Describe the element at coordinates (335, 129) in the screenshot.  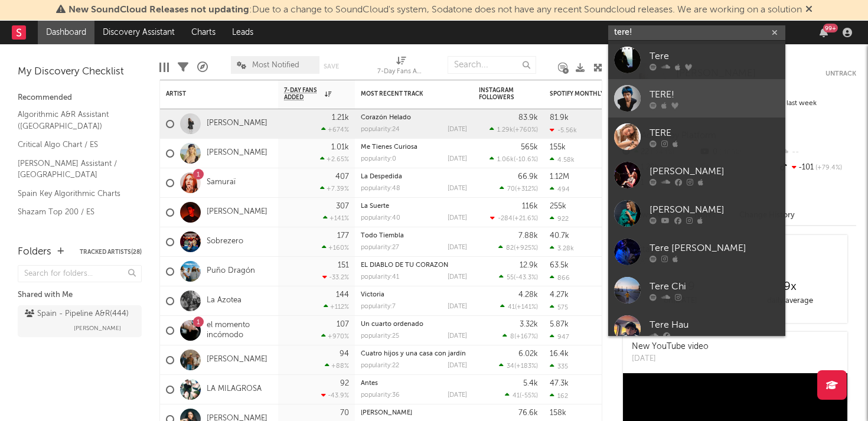
I see `div: +674 %` at that location.